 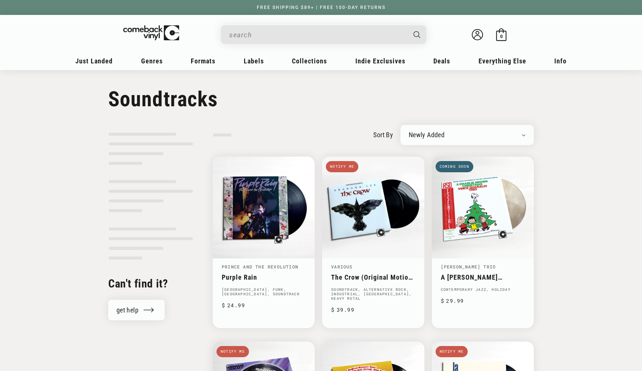 What do you see at coordinates (136, 310) in the screenshot?
I see `a: get help` at bounding box center [136, 310].